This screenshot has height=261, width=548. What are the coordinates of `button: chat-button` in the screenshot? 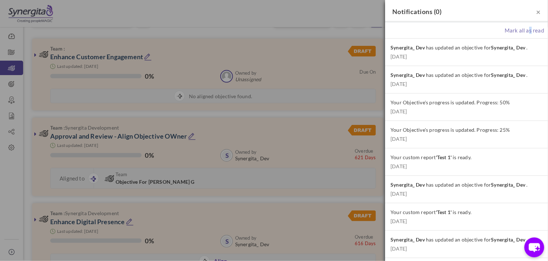 It's located at (534, 247).